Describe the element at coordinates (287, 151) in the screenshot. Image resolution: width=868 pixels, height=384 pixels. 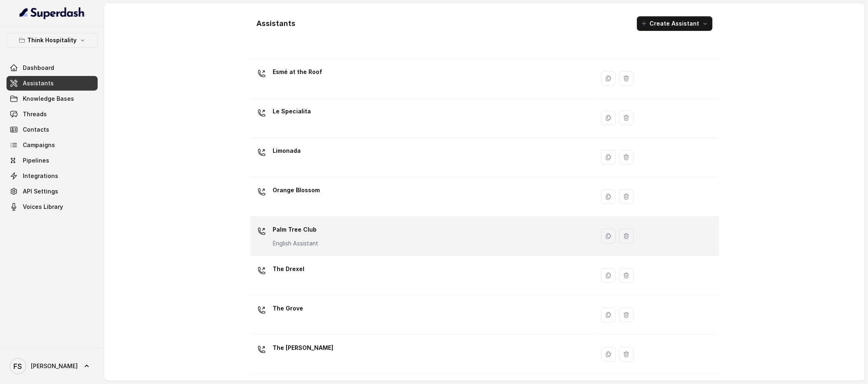
I see `p: Limonada` at that location.